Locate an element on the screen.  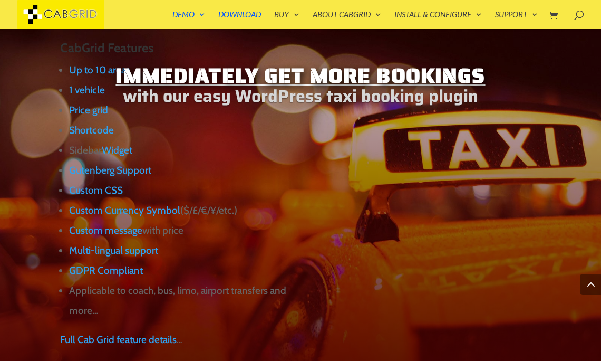
h3: CabGrid Features is located at coordinates (177, 51).